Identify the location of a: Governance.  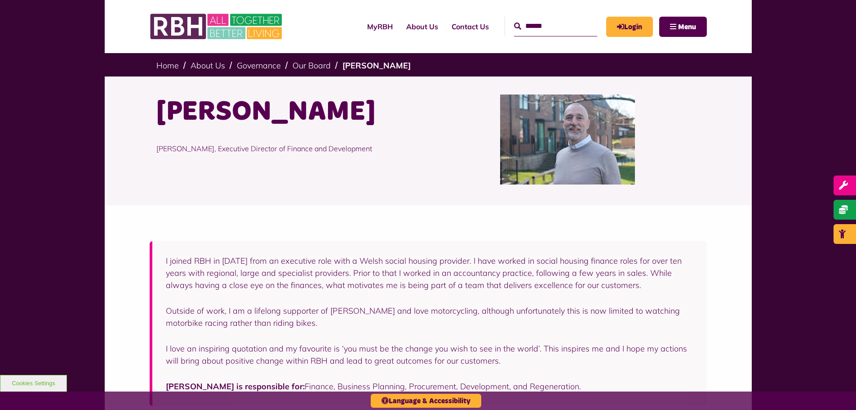
(259, 65).